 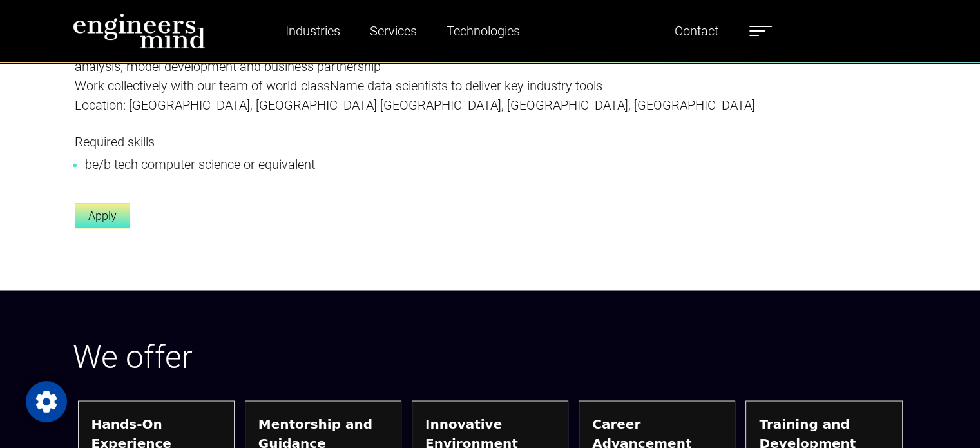 I want to click on a: Apply, so click(x=102, y=215).